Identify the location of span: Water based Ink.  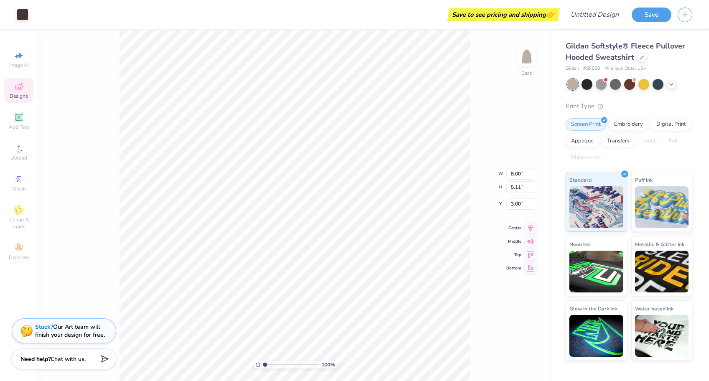
(654, 308).